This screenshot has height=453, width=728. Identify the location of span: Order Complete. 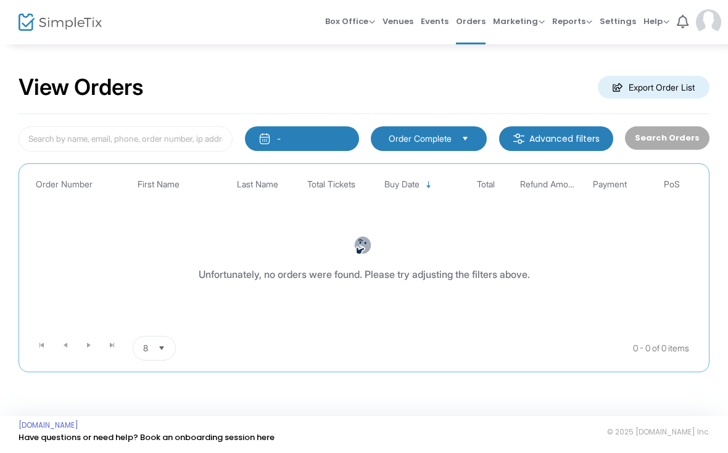
(420, 139).